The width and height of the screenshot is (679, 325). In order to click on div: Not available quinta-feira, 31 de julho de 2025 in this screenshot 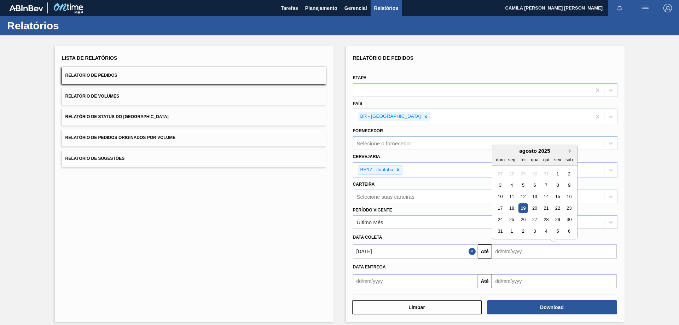, I will do `click(546, 174)`.